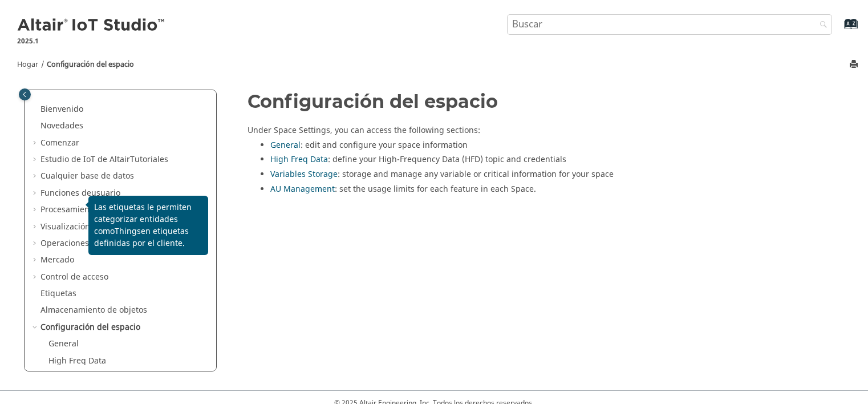 This screenshot has width=868, height=404. What do you see at coordinates (61, 109) in the screenshot?
I see `a: Bienvenido` at bounding box center [61, 109].